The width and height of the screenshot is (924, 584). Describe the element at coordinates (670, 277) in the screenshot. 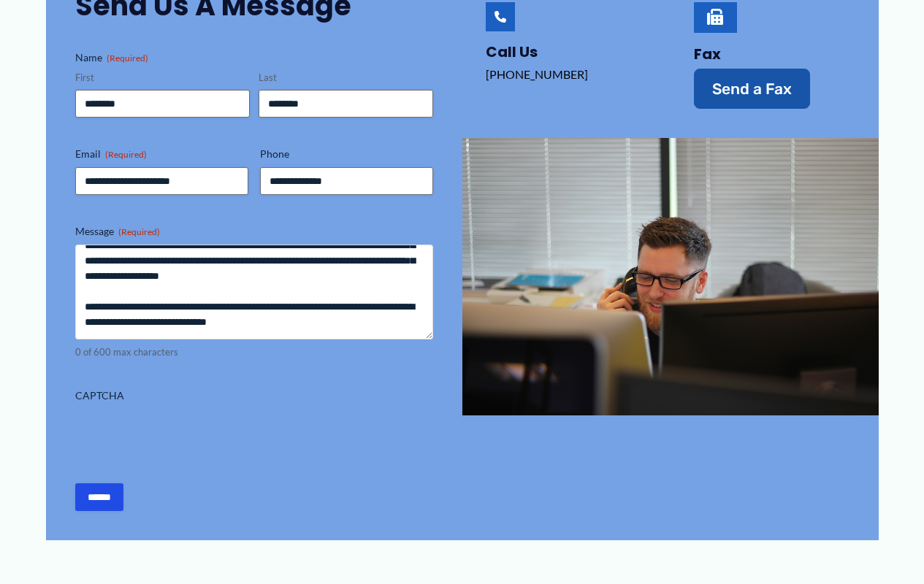

I see `img: man talking on the phone behind a computer screen` at that location.